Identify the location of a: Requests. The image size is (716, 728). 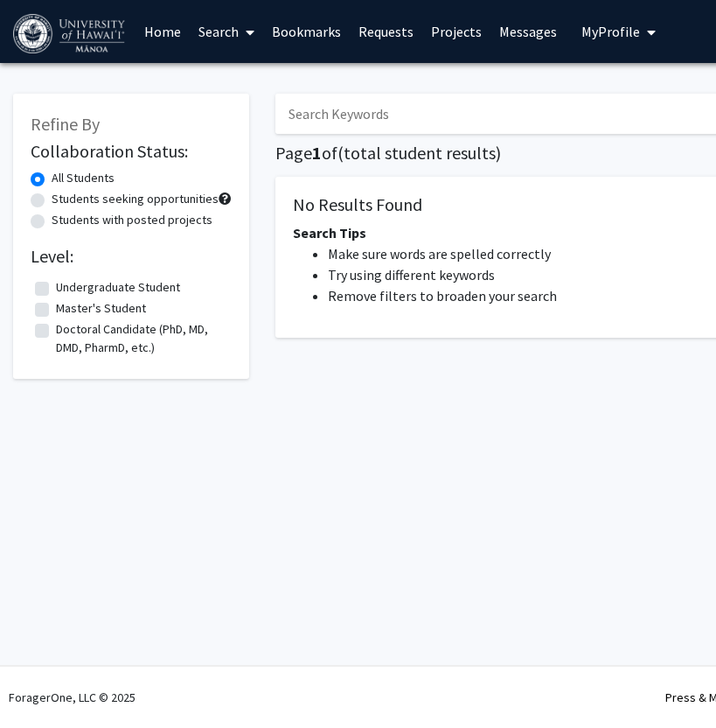
(386, 31).